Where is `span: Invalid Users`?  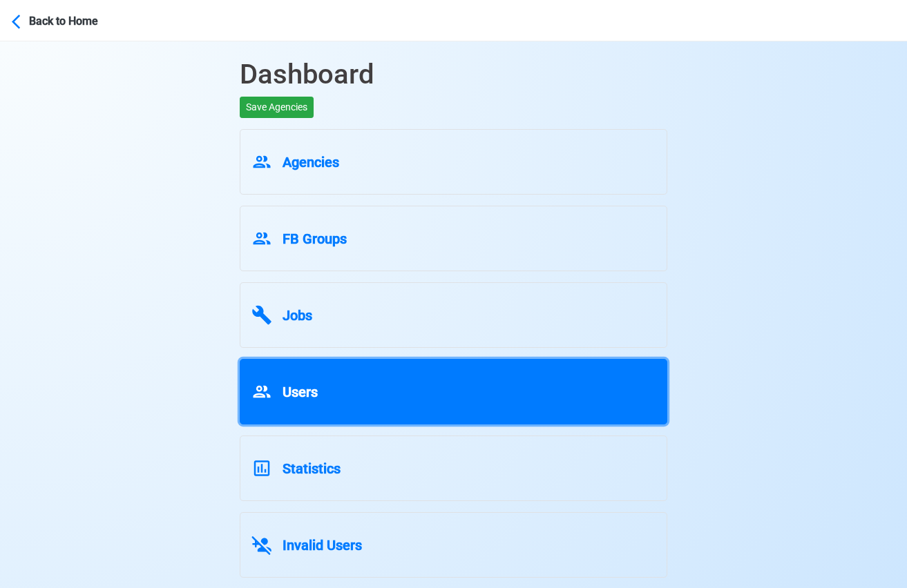 span: Invalid Users is located at coordinates (322, 545).